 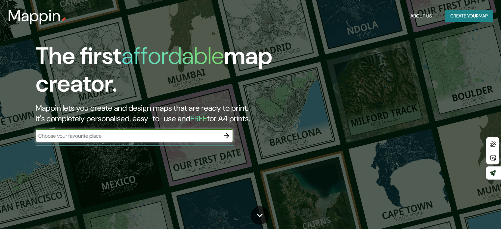 I want to click on h5: FREE, so click(x=199, y=118).